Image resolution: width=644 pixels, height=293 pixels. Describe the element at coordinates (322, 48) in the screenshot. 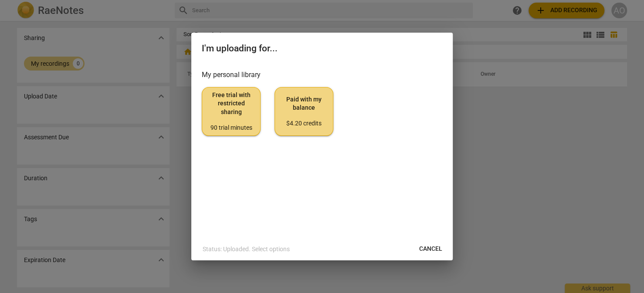

I see `h2: I'm uploading for...` at that location.